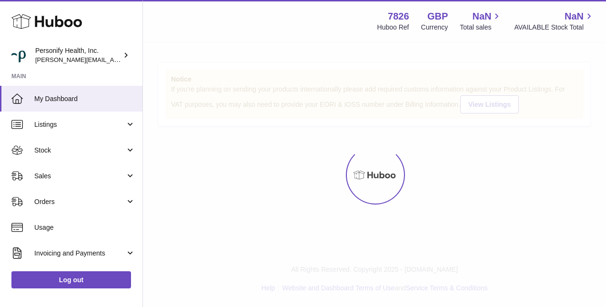 This screenshot has height=307, width=606. Describe the element at coordinates (80, 150) in the screenshot. I see `span: Stock` at that location.